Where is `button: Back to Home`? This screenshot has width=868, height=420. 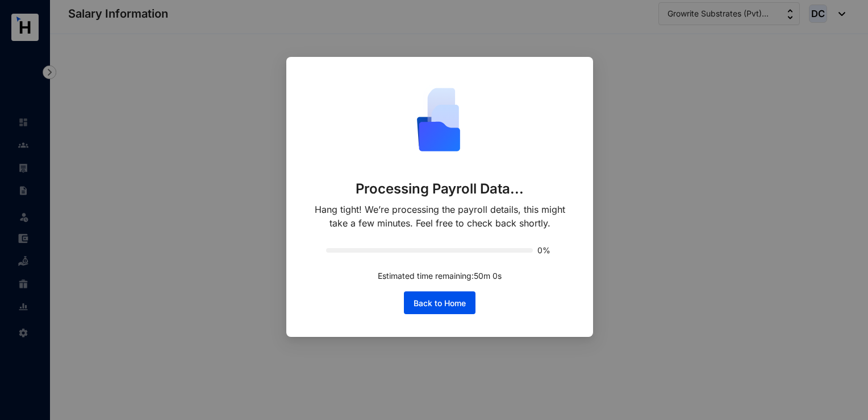 button: Back to Home is located at coordinates (440, 303).